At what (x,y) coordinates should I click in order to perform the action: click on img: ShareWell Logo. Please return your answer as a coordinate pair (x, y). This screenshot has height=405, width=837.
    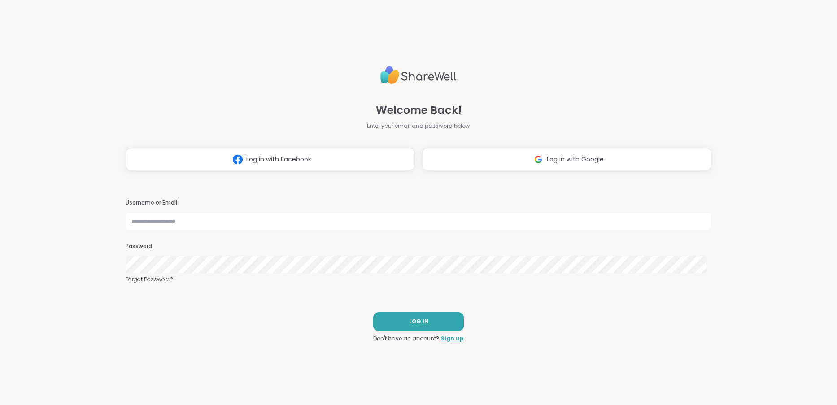
    Looking at the image, I should click on (419, 75).